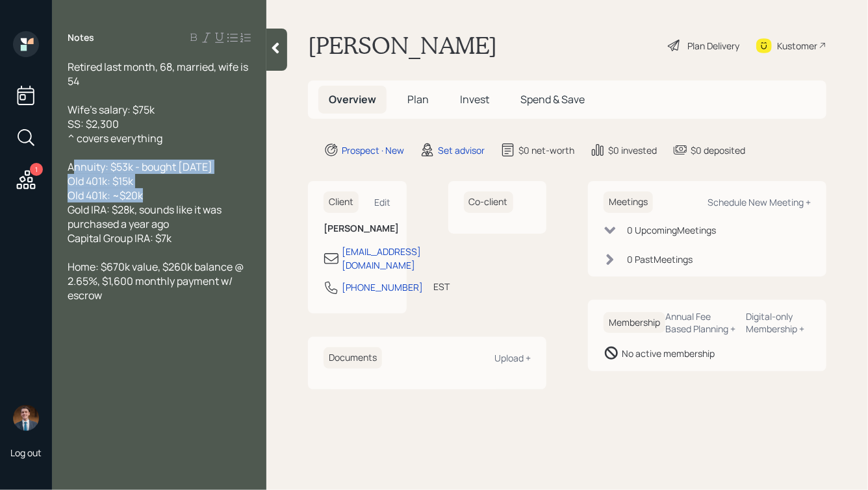  Describe the element at coordinates (146, 217) in the screenshot. I see `span: Gold IRA: $28k, sounds like it was purchased a year ago` at that location.